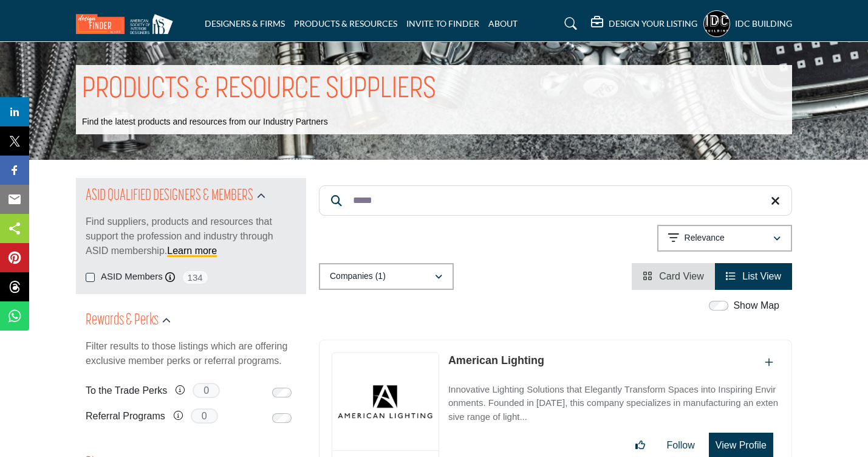  What do you see at coordinates (681, 276) in the screenshot?
I see `span: Card View` at bounding box center [681, 276].